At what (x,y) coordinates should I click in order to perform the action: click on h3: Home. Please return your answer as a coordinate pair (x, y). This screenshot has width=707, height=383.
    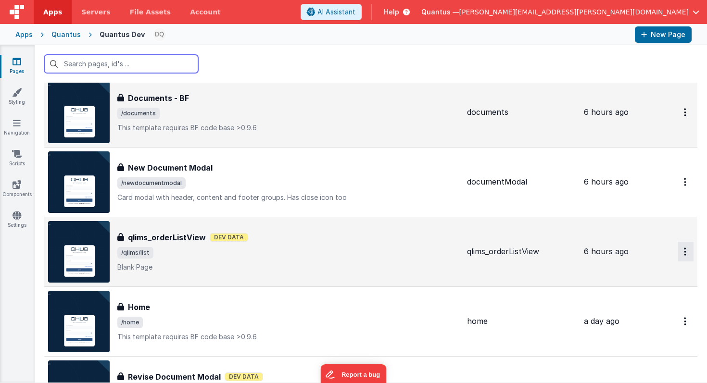
    Looking at the image, I should click on (139, 307).